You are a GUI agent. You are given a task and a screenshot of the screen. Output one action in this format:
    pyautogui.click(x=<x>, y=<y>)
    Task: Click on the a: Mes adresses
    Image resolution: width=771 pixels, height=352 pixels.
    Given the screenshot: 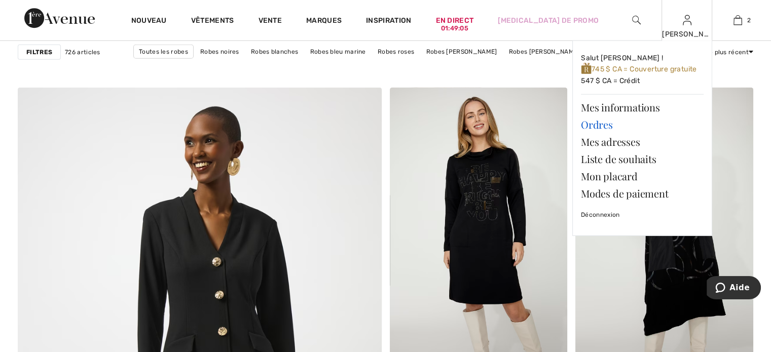 What is the action you would take?
    pyautogui.click(x=642, y=142)
    